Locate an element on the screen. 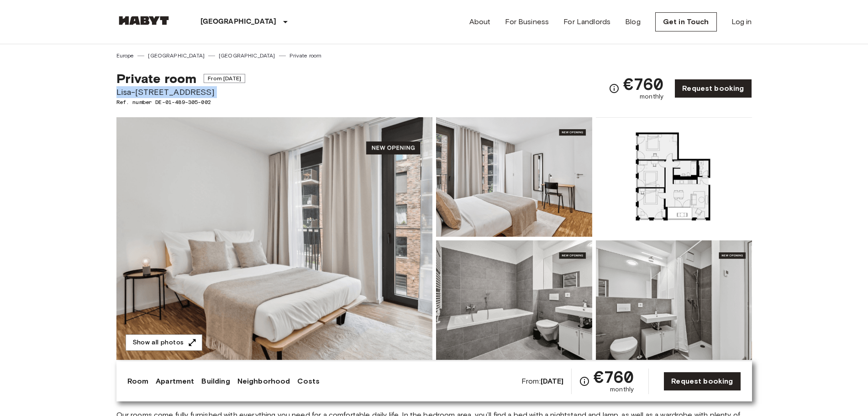  img: Marketing picture of unit DE-01-489-305-002 is located at coordinates (274, 238).